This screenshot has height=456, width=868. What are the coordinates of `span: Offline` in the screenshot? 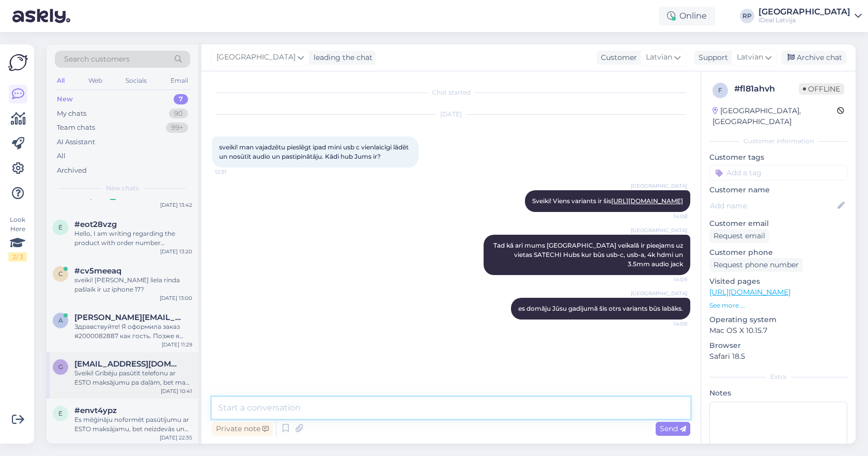 It's located at (822, 89).